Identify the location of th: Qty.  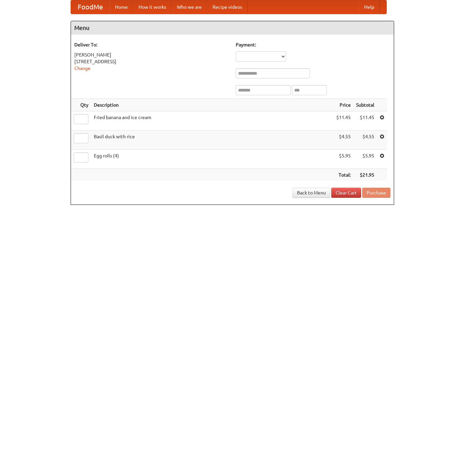
(81, 105).